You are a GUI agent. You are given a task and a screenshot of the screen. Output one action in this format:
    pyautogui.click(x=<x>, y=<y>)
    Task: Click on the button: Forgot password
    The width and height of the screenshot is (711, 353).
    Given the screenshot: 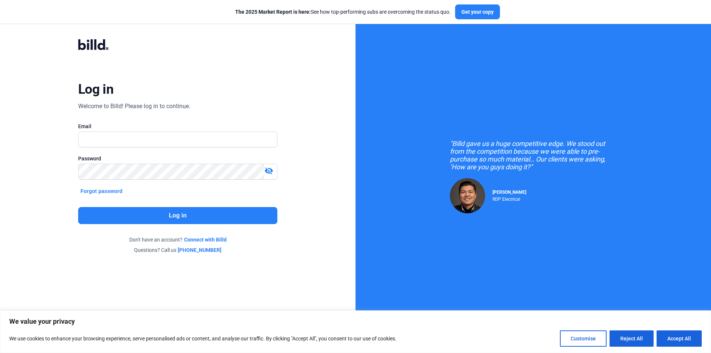 What is the action you would take?
    pyautogui.click(x=101, y=191)
    